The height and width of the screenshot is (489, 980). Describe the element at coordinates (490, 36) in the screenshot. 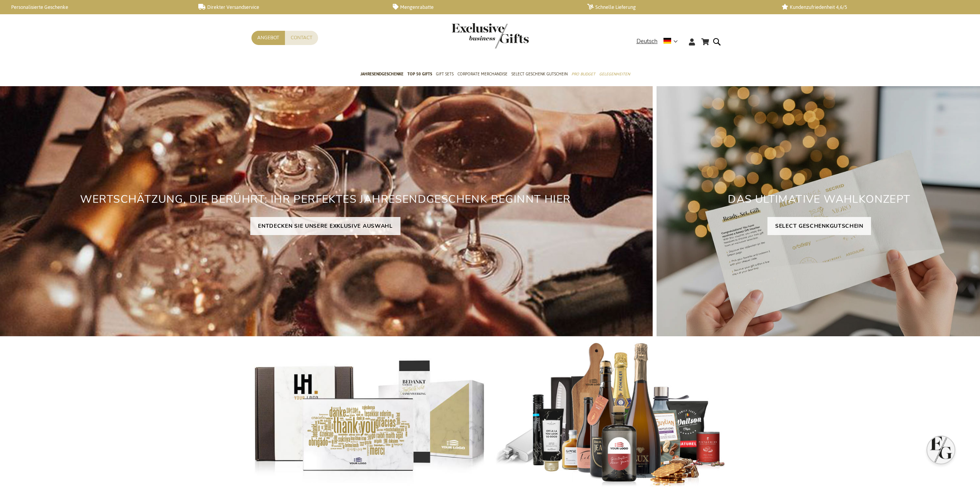

I see `img: Exclusive Business gifts logo` at that location.